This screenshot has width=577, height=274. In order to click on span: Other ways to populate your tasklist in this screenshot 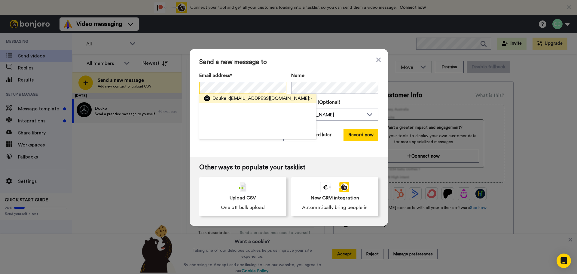, I will do `click(289, 167)`.